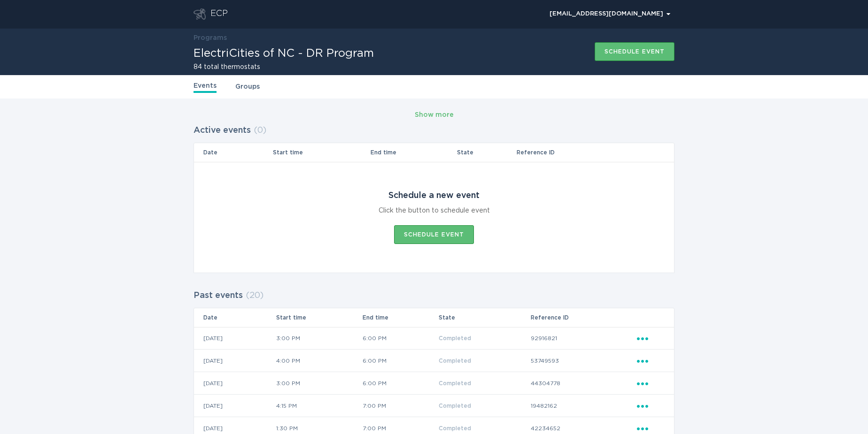 This screenshot has height=434, width=868. I want to click on a: Events, so click(205, 87).